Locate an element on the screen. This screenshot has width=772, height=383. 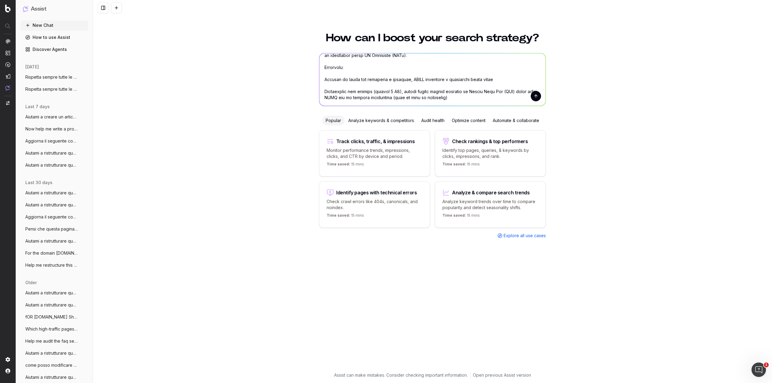
div: Check rankings & top performers is located at coordinates (490, 141).